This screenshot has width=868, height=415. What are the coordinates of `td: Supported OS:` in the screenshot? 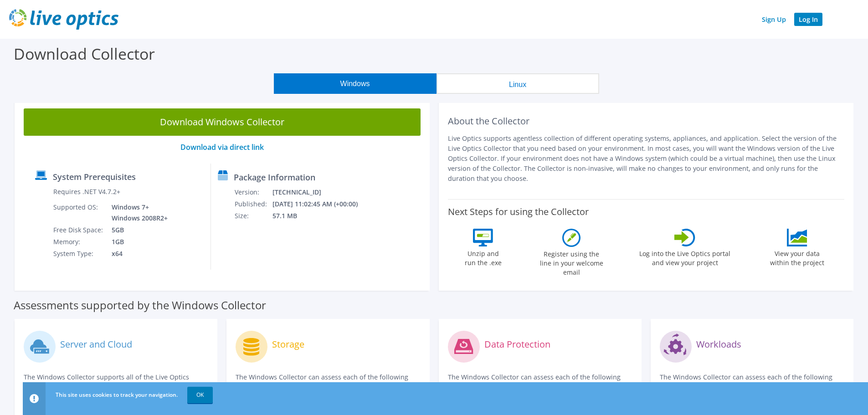 It's located at (79, 213).